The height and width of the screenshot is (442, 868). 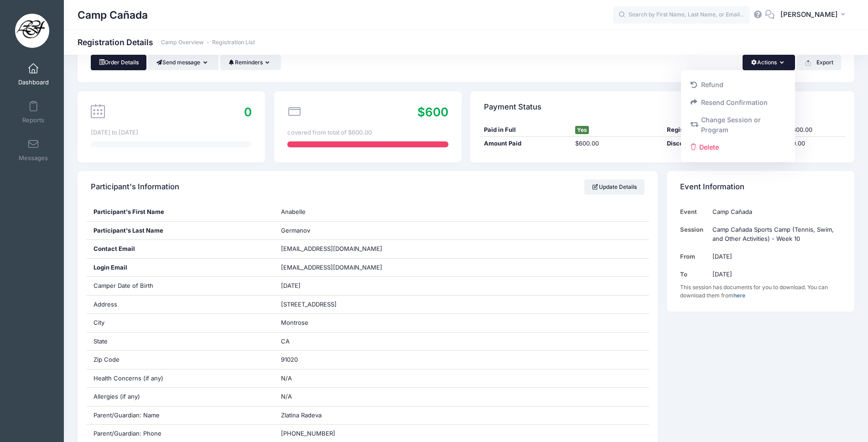 What do you see at coordinates (180, 360) in the screenshot?
I see `div: Zip Code` at bounding box center [180, 360].